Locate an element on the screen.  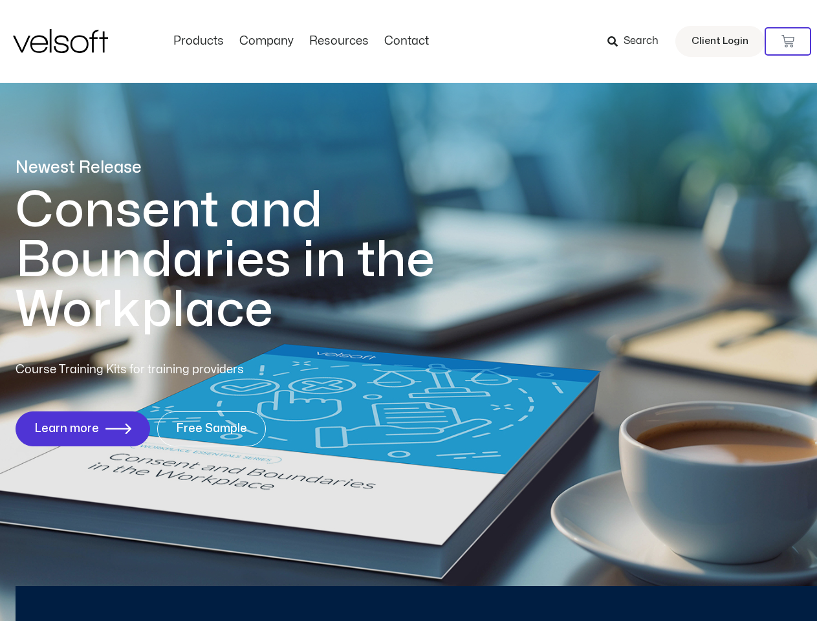
a: CompanyMenu Toggle is located at coordinates (267, 41).